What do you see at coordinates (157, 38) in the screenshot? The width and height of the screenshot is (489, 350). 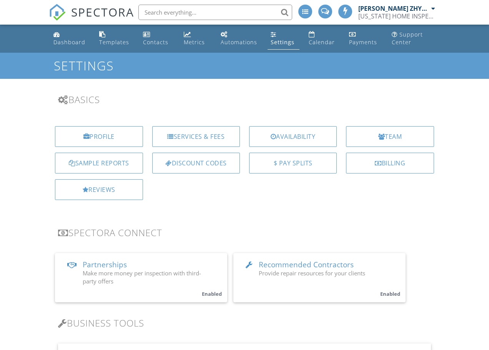 I see `a: Contacts` at bounding box center [157, 38].